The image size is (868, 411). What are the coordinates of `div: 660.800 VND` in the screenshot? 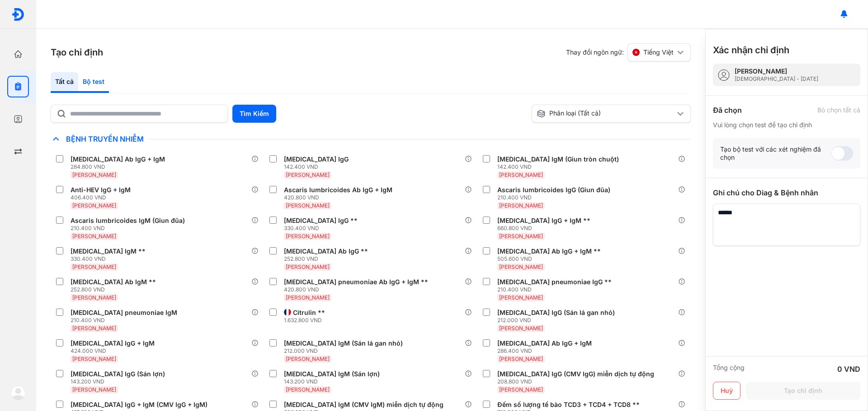 It's located at (546, 229).